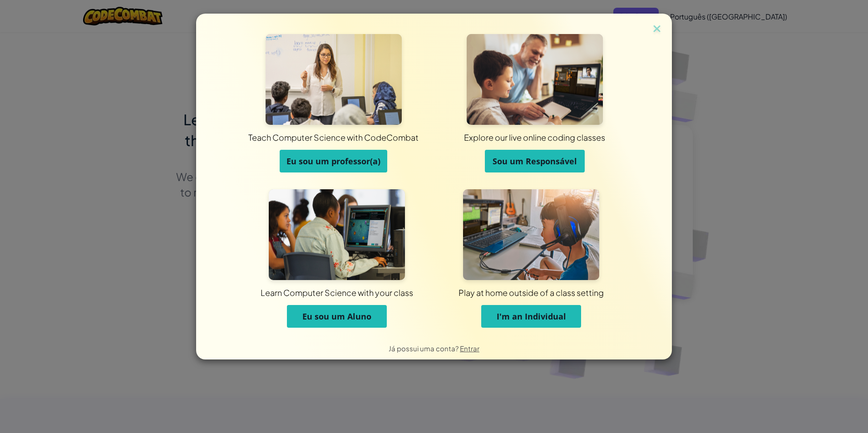 This screenshot has height=433, width=868. Describe the element at coordinates (535, 162) in the screenshot. I see `span: Sou um Responsável` at that location.